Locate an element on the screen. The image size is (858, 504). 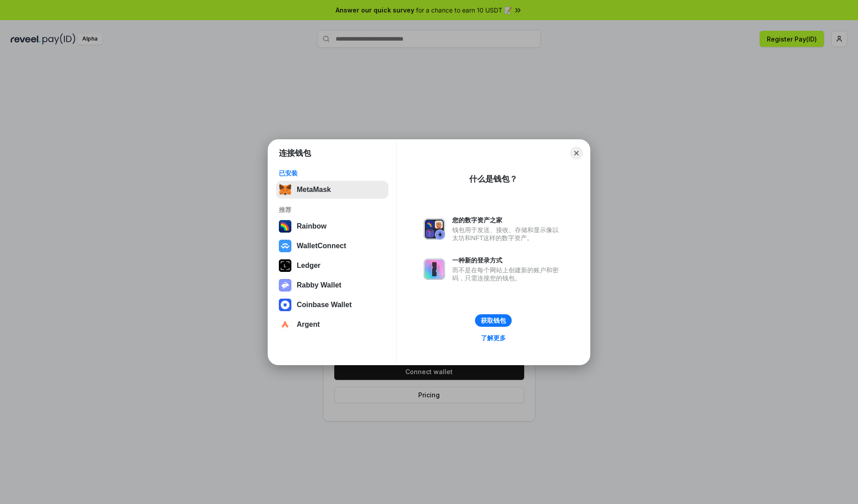
button: 获取钱包 is located at coordinates (493, 321).